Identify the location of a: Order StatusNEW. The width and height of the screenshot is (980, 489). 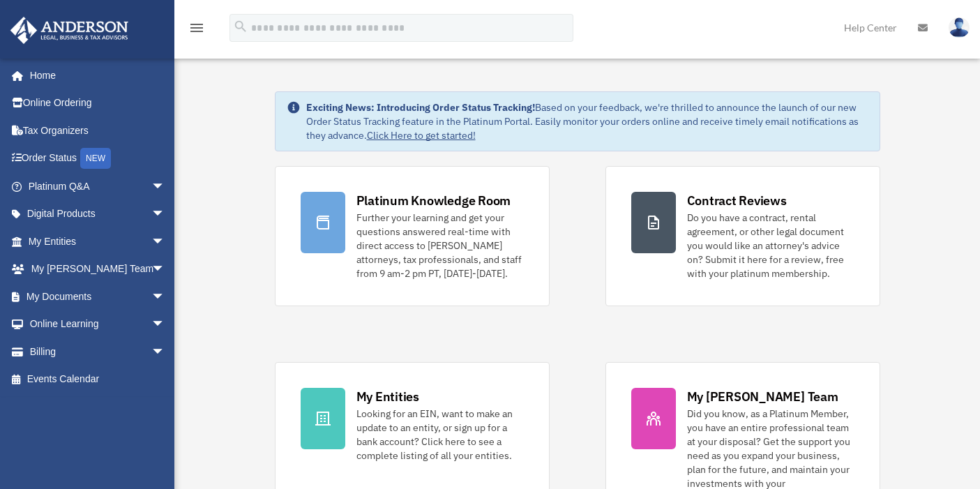
(98, 158).